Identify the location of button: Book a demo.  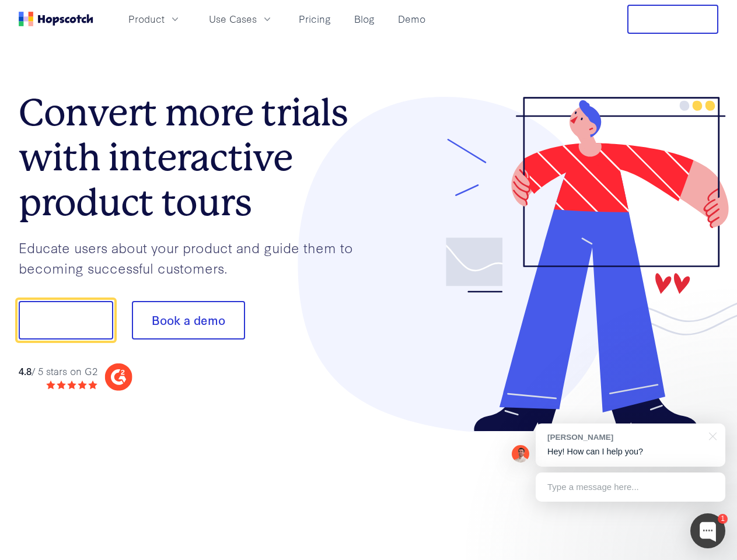
(189, 320).